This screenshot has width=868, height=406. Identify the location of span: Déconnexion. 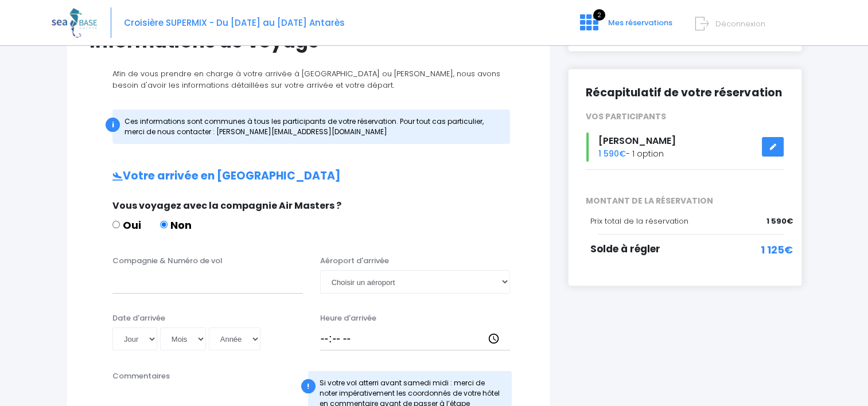
(740, 23).